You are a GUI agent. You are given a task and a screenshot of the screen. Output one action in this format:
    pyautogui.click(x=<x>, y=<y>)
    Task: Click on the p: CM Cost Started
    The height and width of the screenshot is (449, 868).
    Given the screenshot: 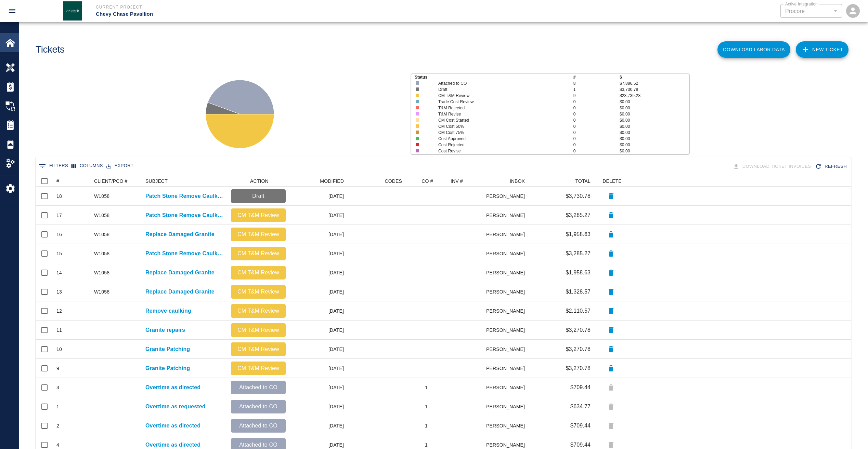 What is the action you would take?
    pyautogui.click(x=499, y=121)
    